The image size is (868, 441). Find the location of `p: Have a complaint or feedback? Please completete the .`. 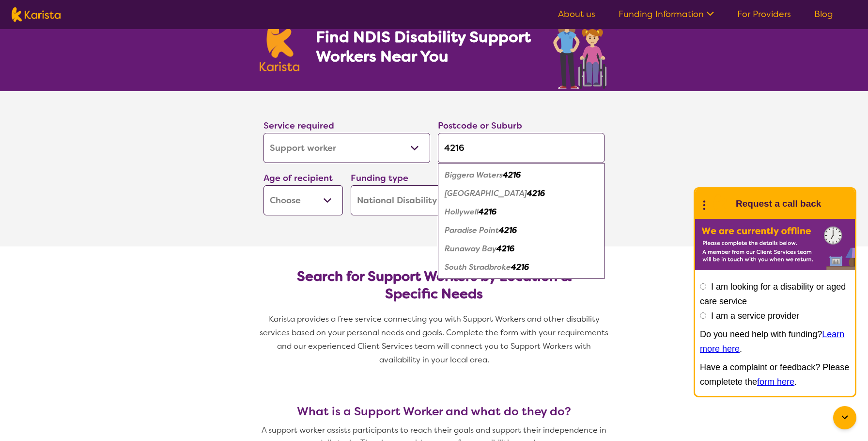

p: Have a complaint or feedback? Please completete the . is located at coordinates (775, 375).